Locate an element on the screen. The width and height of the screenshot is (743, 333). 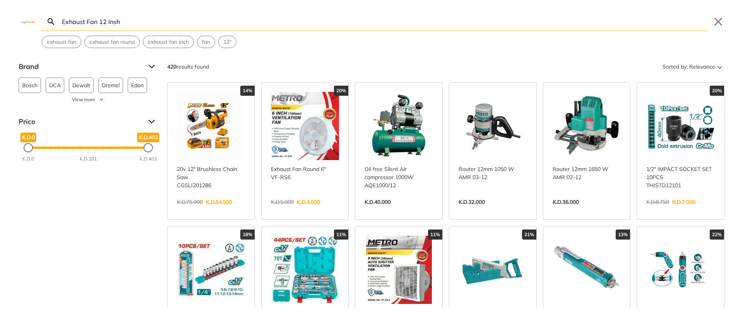
div: Suggestion: fan is located at coordinates (206, 42).